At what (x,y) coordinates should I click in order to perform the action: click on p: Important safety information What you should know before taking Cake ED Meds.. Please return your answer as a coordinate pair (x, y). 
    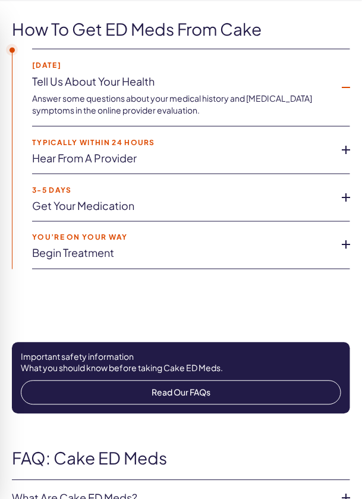
    Looking at the image, I should click on (181, 363).